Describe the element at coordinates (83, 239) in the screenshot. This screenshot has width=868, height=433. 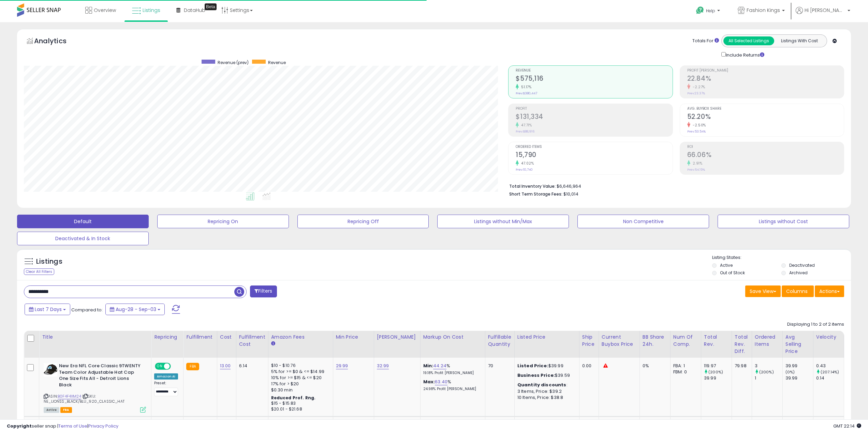
I see `button: Deactivated & In Stock` at that location.